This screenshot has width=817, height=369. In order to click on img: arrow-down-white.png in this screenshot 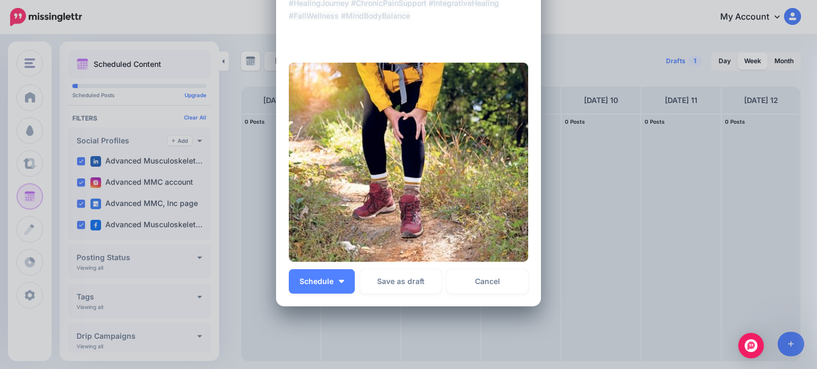, I will do `click(341, 282)`.